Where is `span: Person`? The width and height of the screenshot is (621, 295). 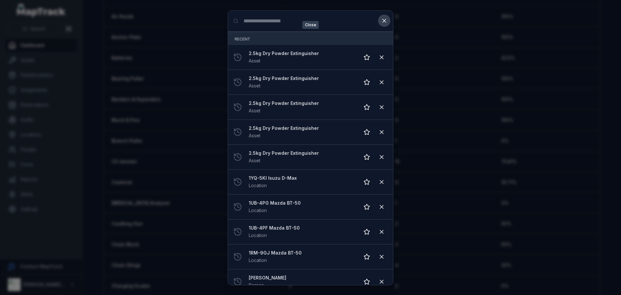
span: Person is located at coordinates (256, 285).